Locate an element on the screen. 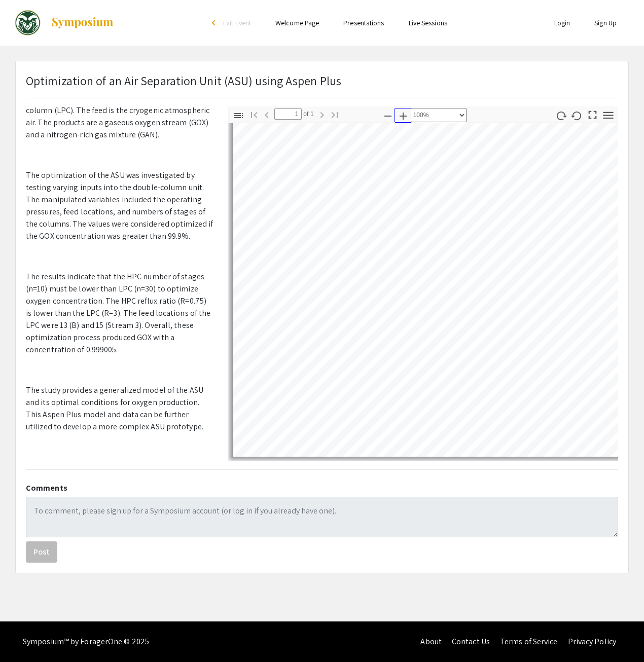 This screenshot has height=662, width=644. div: Symposium™ by ForagerOne © 2025 is located at coordinates (85, 641).